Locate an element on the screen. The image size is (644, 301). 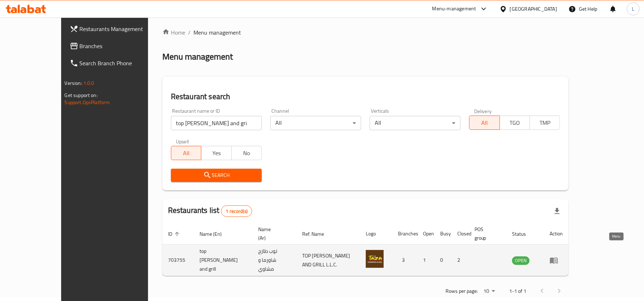
span: Status is located at coordinates (524, 234).